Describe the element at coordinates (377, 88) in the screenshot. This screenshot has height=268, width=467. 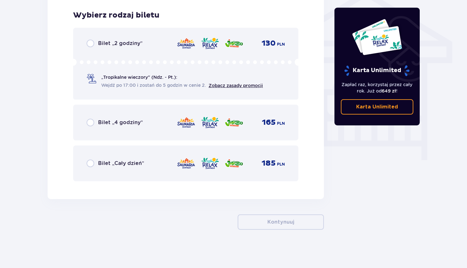
I see `p: Zapłać raz, korzystaj przez cały rok. Już od !` at that location.